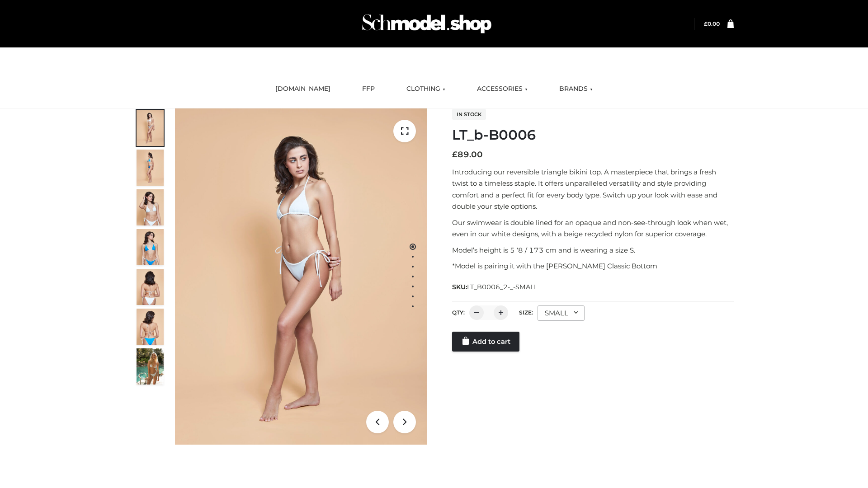 Image resolution: width=868 pixels, height=488 pixels. What do you see at coordinates (576, 89) in the screenshot?
I see `a: BRANDS` at bounding box center [576, 89].